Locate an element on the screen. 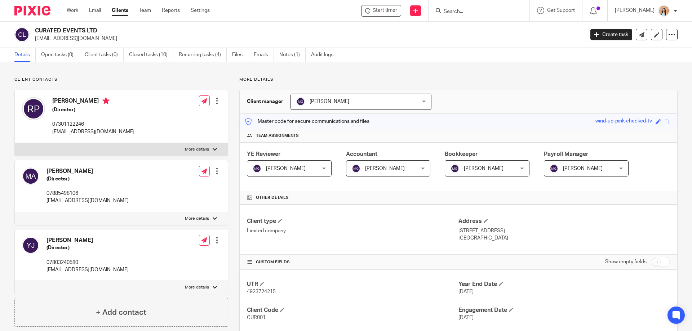 The image size is (692, 331). a: Reports is located at coordinates (171, 10).